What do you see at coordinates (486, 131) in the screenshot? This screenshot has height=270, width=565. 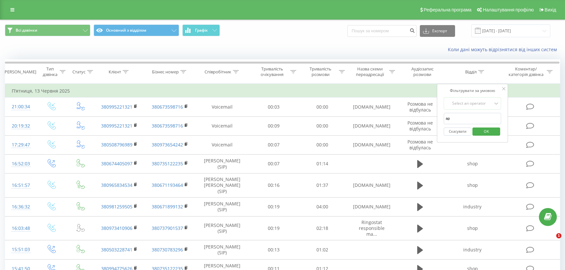 I see `span: OK` at bounding box center [486, 131].